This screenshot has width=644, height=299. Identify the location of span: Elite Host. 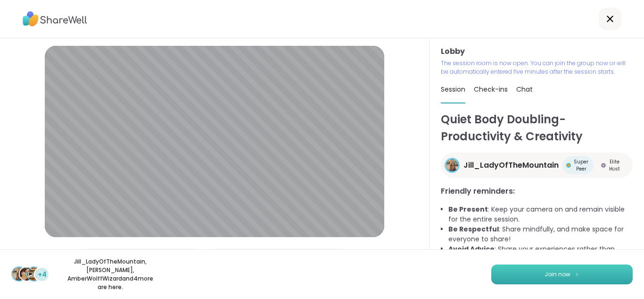
(614, 165).